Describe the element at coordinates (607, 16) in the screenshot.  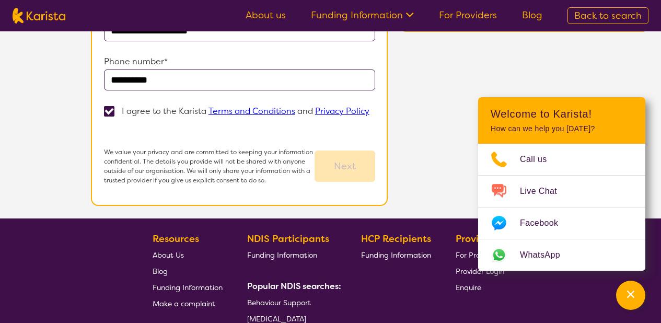
I see `span: Back to search` at that location.